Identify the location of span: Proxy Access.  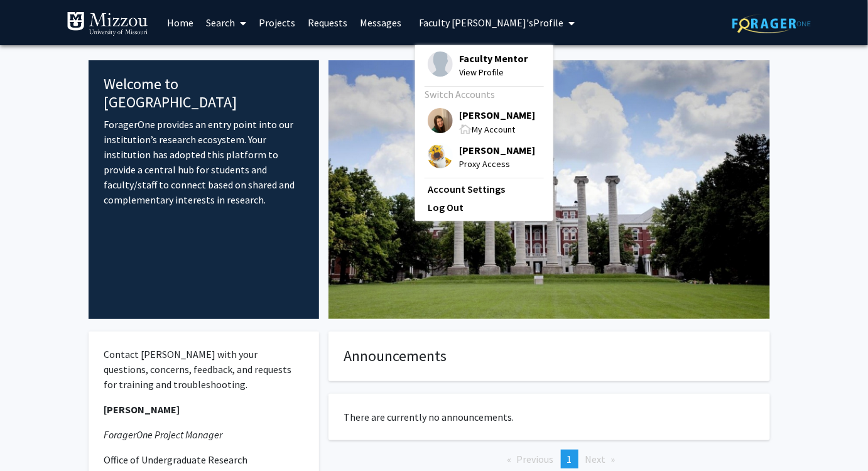
(497, 164).